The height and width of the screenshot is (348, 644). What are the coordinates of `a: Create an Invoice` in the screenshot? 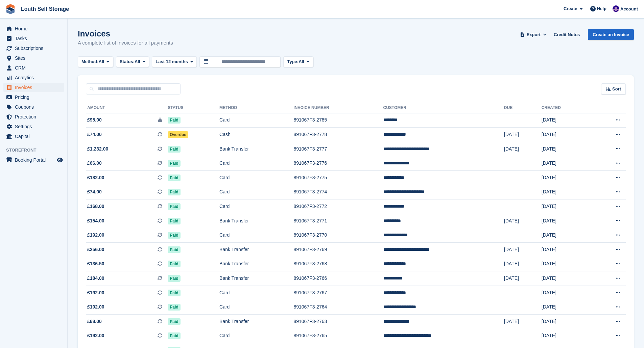 It's located at (611, 34).